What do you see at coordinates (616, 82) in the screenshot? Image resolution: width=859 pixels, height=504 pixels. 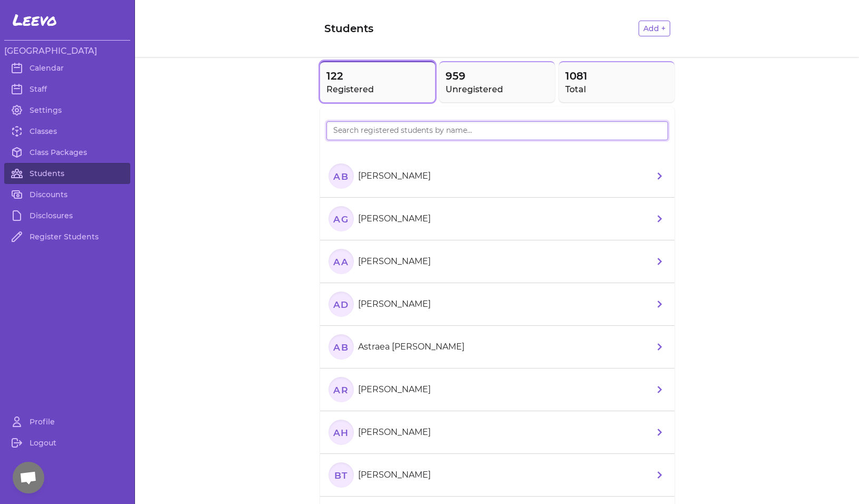 I see `button: 1081Total` at bounding box center [616, 82].